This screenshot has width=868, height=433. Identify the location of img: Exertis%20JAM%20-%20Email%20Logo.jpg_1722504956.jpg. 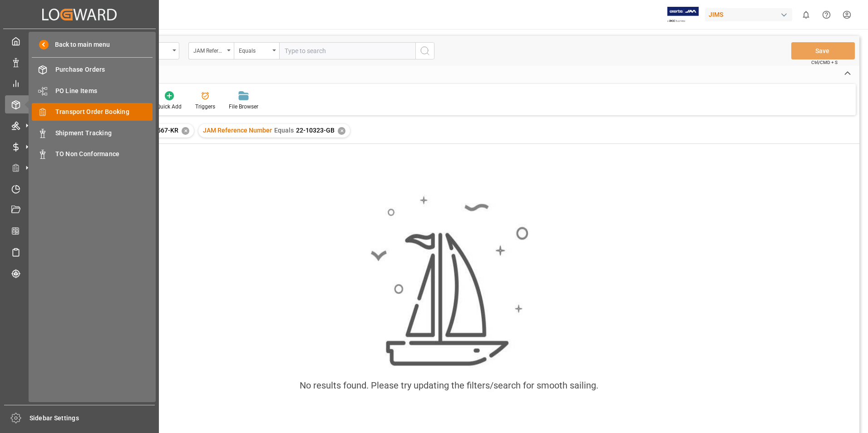
(683, 15).